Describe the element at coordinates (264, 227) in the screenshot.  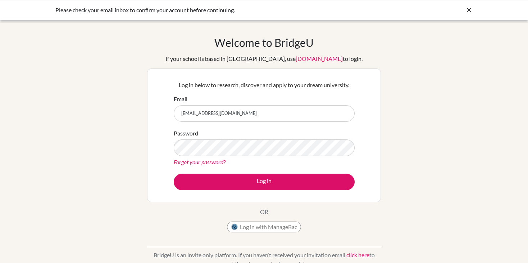
I see `button: Log in with ManageBac` at that location.